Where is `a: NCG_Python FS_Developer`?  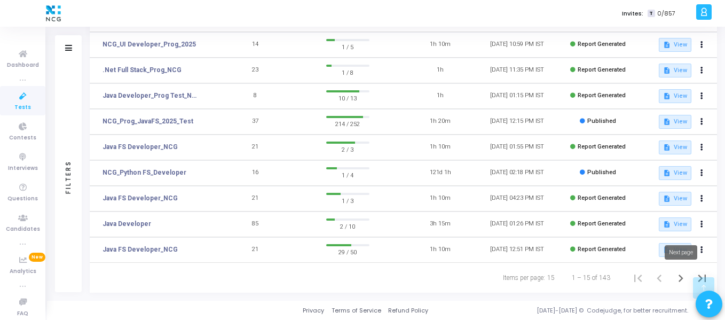
a: NCG_Python FS_Developer is located at coordinates (144, 172).